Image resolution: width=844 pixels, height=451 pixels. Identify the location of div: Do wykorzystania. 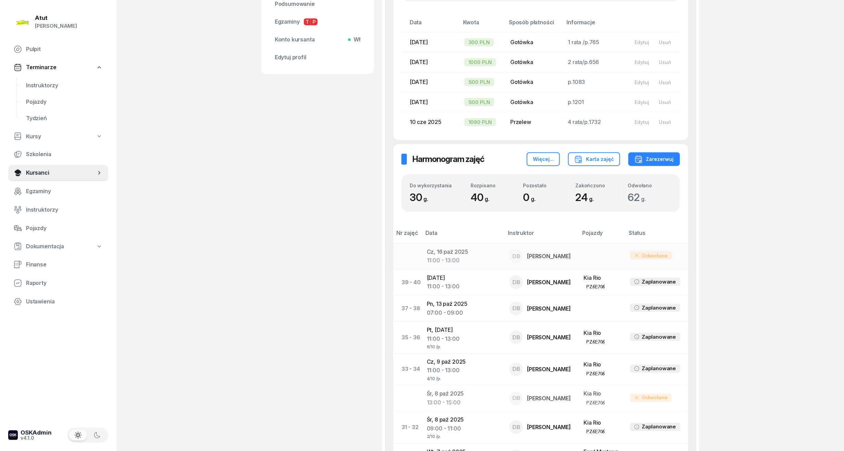
(436, 185).